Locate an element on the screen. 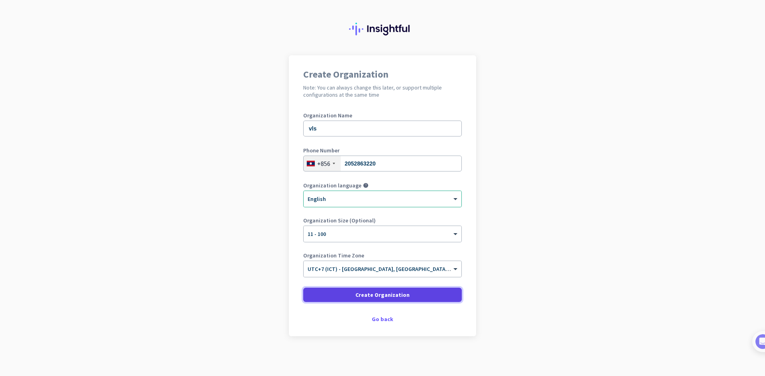 The height and width of the screenshot is (376, 765). label: Organization language is located at coordinates (332, 186).